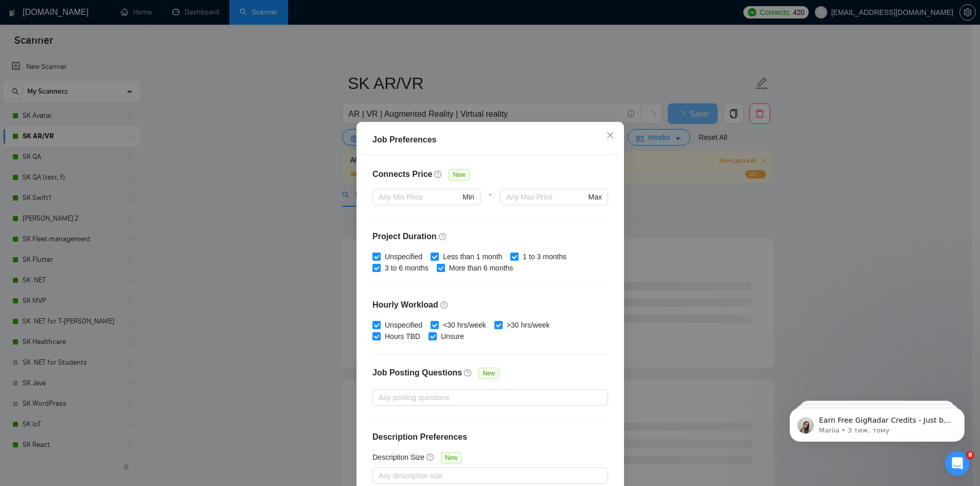 This screenshot has height=486, width=980. Describe the element at coordinates (490, 237) in the screenshot. I see `h4: Project Duration` at that location.